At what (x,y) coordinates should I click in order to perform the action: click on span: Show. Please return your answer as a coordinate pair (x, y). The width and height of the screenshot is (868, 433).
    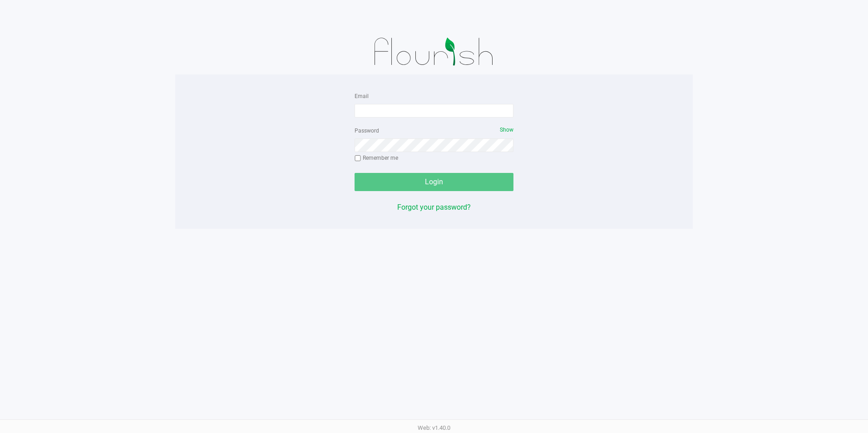
    Looking at the image, I should click on (507, 130).